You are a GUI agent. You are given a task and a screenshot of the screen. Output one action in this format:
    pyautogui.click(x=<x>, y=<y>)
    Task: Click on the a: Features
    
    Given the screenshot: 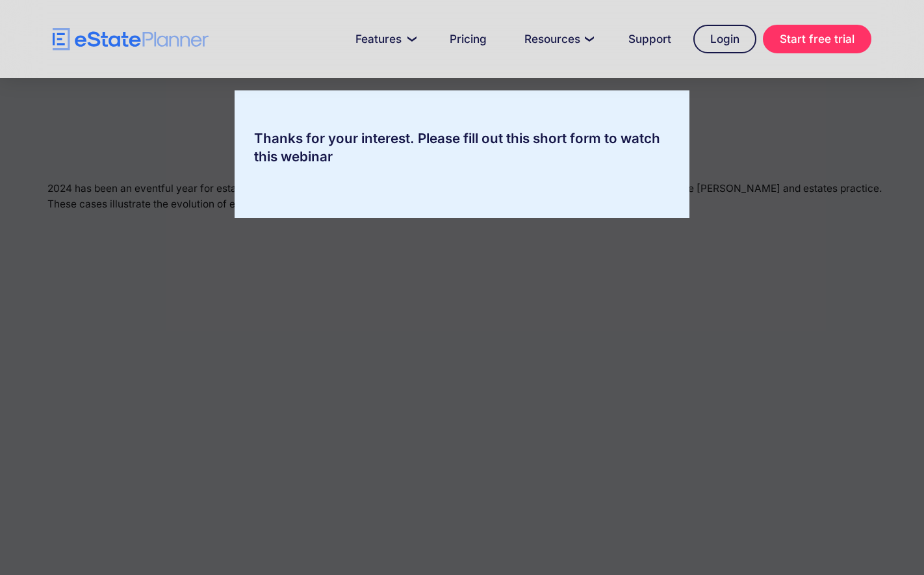 What is the action you would take?
    pyautogui.click(x=383, y=39)
    